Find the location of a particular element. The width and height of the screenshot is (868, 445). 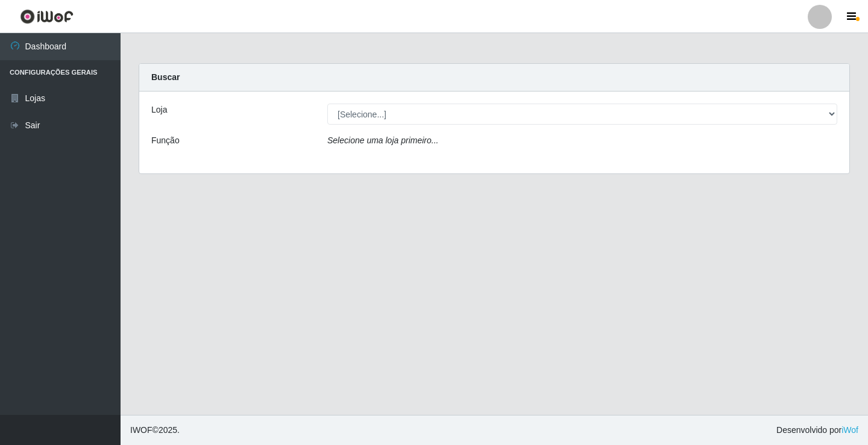

i: Selecione uma loja primeiro... is located at coordinates (383, 140).